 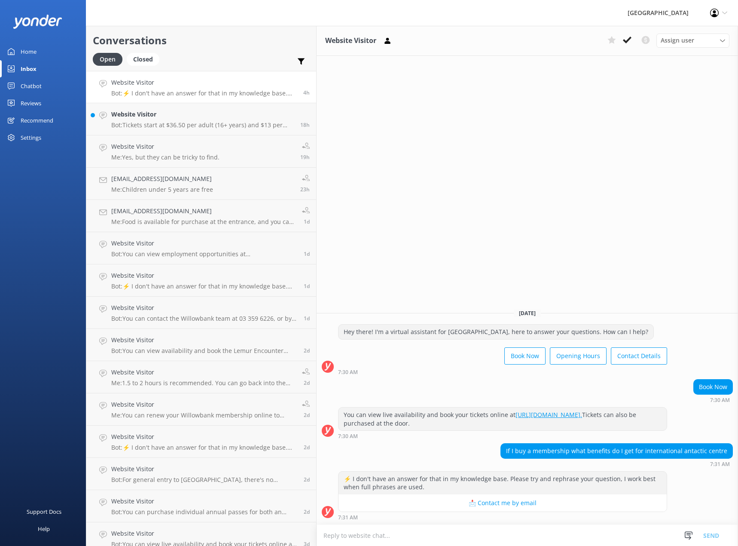 What do you see at coordinates (201, 40) in the screenshot?
I see `h2: Conversations` at bounding box center [201, 40].